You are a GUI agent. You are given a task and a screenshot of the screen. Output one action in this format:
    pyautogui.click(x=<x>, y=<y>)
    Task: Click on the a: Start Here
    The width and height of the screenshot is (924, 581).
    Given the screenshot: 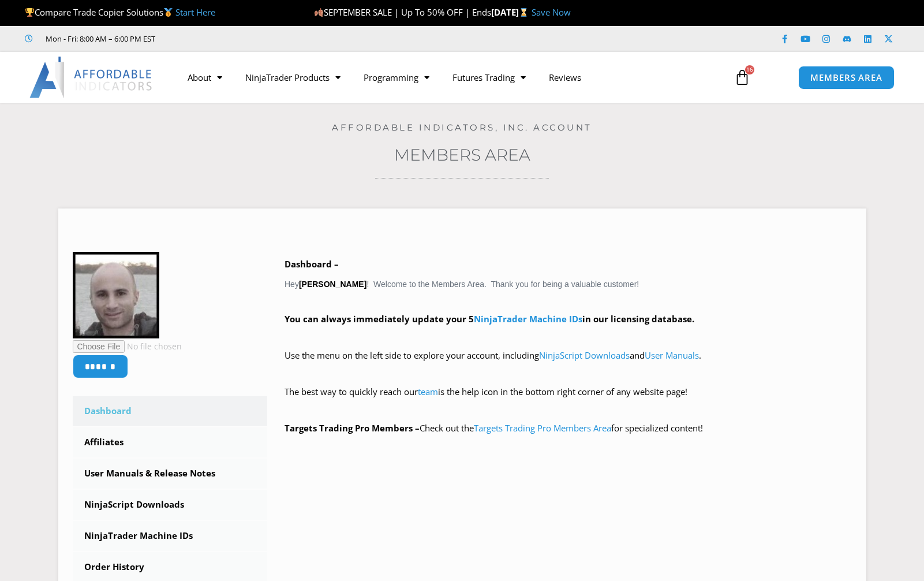 What is the action you would take?
    pyautogui.click(x=195, y=12)
    